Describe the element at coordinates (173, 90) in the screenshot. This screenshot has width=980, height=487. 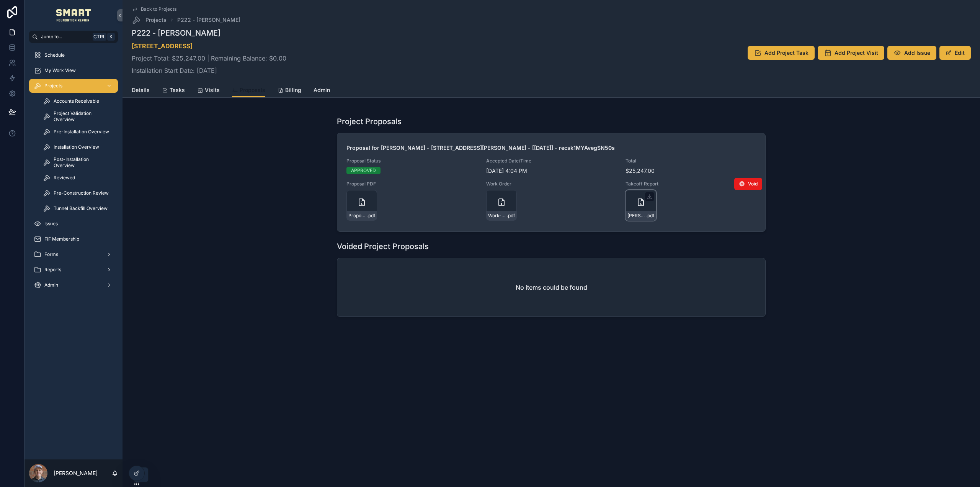
I see `a: Tasks` at that location.